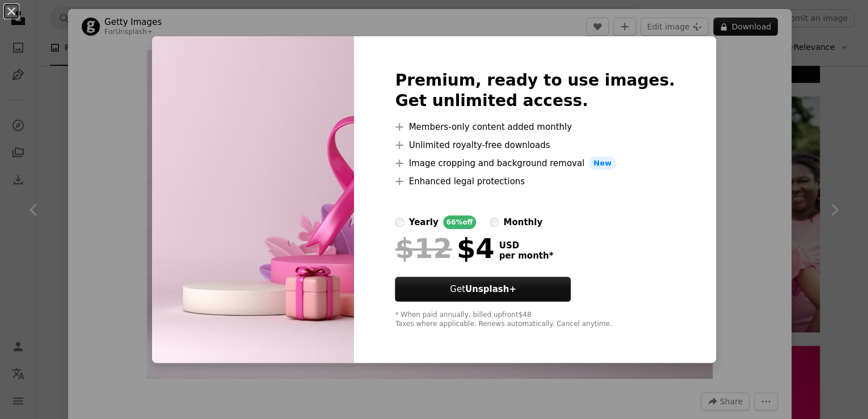 This screenshot has width=868, height=419. Describe the element at coordinates (534, 127) in the screenshot. I see `li: Members-only content added monthly` at that location.